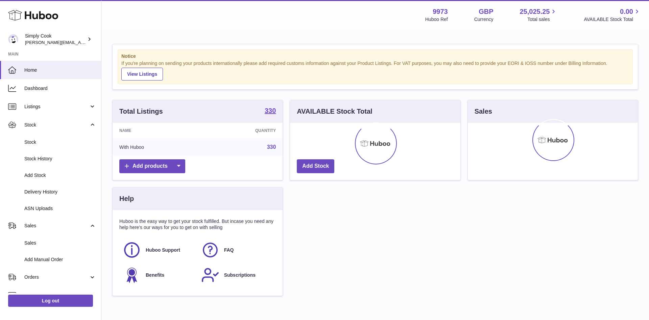  What do you see at coordinates (13, 39) in the screenshot?
I see `img: emma@simplycook.com` at bounding box center [13, 39].